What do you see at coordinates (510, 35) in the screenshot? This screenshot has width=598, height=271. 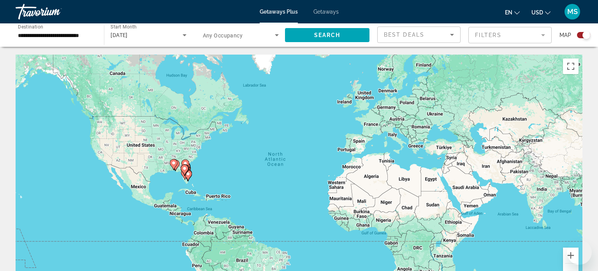 I see `button: Filter` at bounding box center [510, 35].